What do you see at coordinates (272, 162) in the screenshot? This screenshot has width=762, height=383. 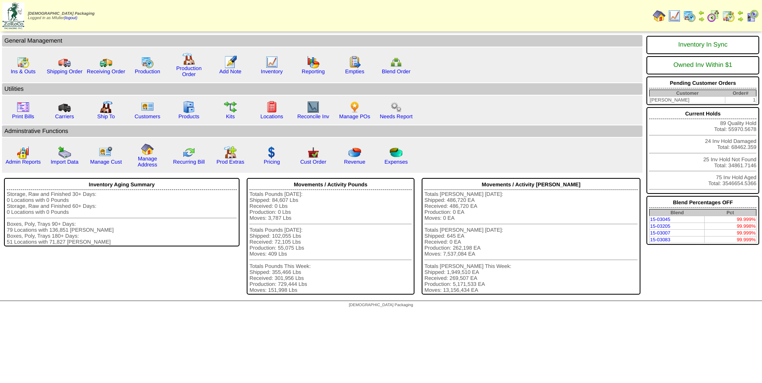 I see `a: Pricing` at bounding box center [272, 162].